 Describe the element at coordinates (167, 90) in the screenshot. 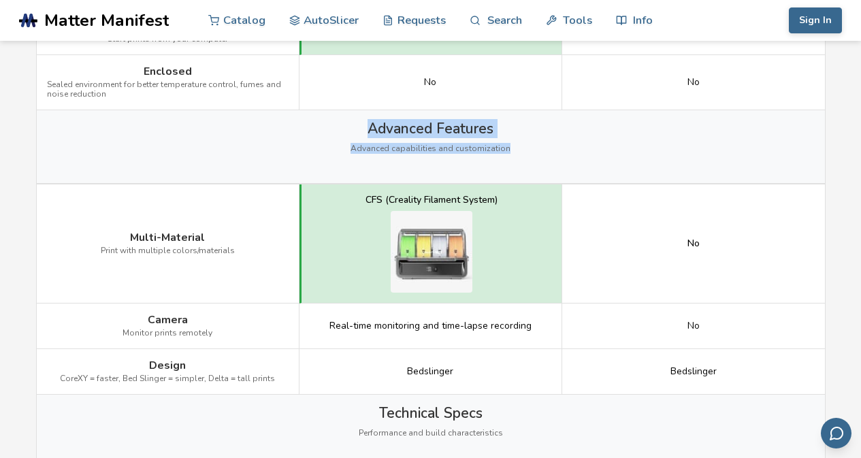

I see `span: Sealed environment for better temperature control, fumes and noise reduction` at that location.